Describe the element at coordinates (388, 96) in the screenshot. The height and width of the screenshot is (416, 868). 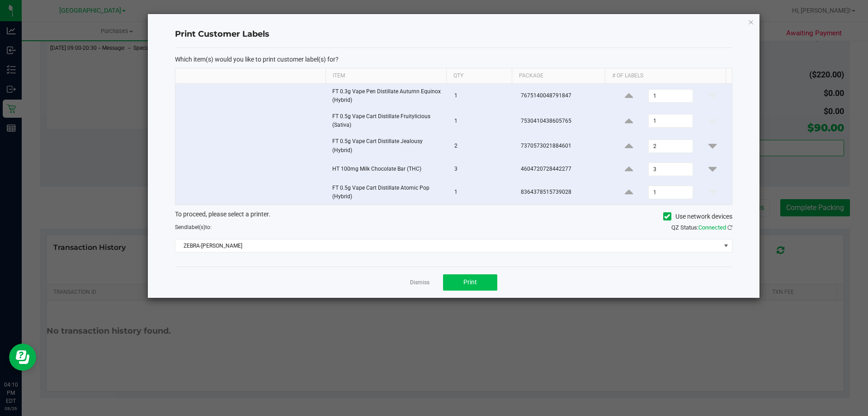
I see `td: FT 0.3g Vape Pen Distillate Autumn Equinox (Hybrid)` at that location.